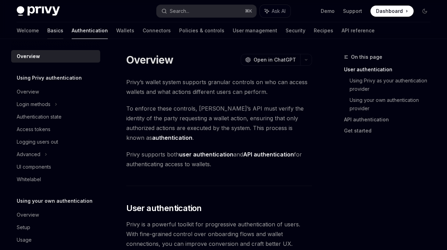 The image size is (447, 250). What do you see at coordinates (55, 201) in the screenshot?
I see `h5: Using your own authentication` at bounding box center [55, 201].